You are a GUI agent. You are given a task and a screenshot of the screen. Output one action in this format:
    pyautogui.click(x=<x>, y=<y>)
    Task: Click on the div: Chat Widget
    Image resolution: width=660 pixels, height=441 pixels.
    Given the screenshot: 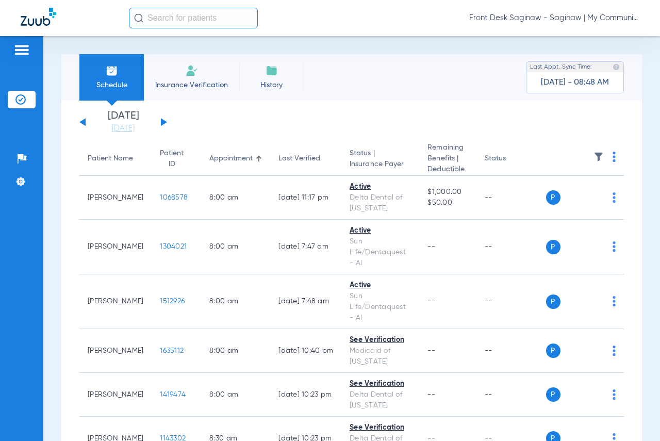 What is the action you would take?
    pyautogui.click(x=634, y=416)
    